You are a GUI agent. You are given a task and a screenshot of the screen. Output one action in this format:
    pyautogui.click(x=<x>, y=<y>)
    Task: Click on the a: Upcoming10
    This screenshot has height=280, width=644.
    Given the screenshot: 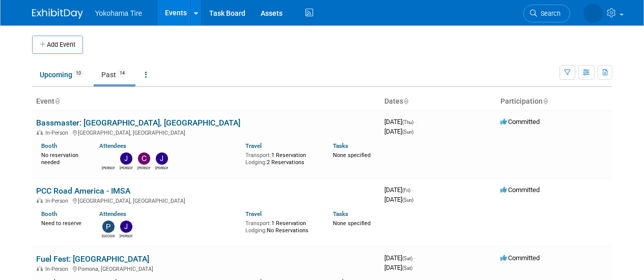 What is the action you would take?
    pyautogui.click(x=61, y=75)
    